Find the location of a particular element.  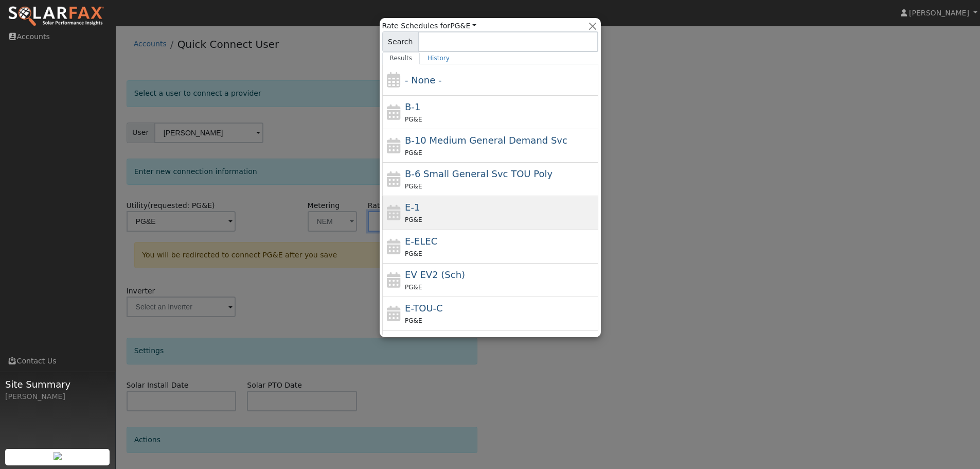

span: E-TOU-C is located at coordinates (424, 307).